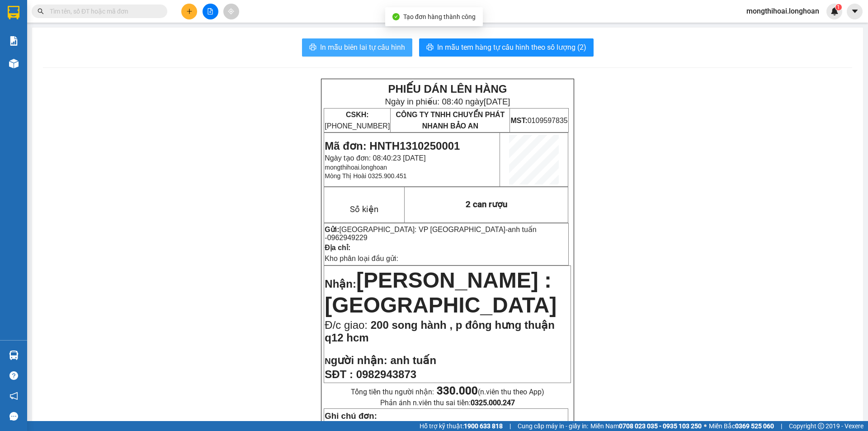 Image resolution: width=868 pixels, height=431 pixels. Describe the element at coordinates (755, 426) in the screenshot. I see `strong: 0369 525 060` at that location.